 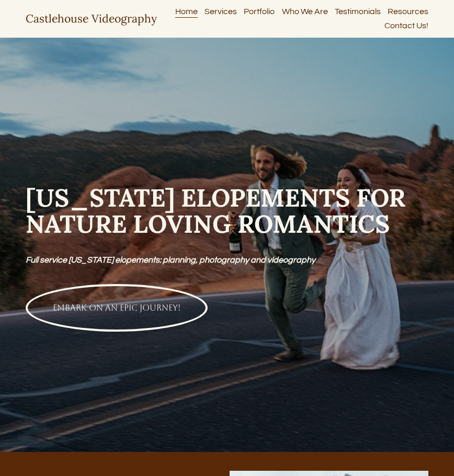 I want to click on a: EMBARK ON AN EPIC JOURNEY!, so click(x=117, y=308).